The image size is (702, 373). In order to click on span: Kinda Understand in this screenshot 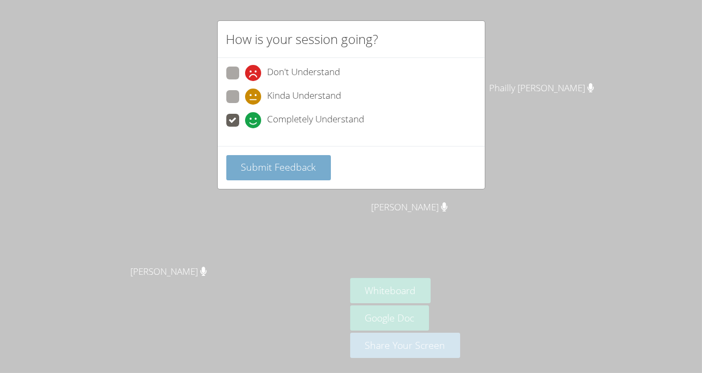, I will do `click(305, 97)`.